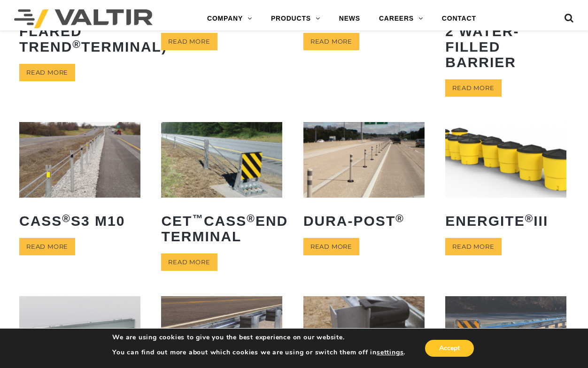 The height and width of the screenshot is (368, 588). Describe the element at coordinates (221, 229) in the screenshot. I see `h2: CET CASS End Terminal` at that location.